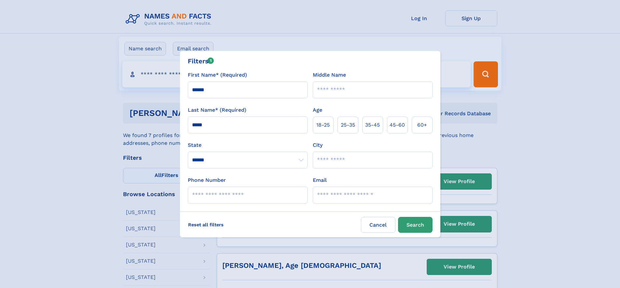 This screenshot has width=620, height=288. Describe the element at coordinates (206, 225) in the screenshot. I see `label: Reset all filters` at that location.